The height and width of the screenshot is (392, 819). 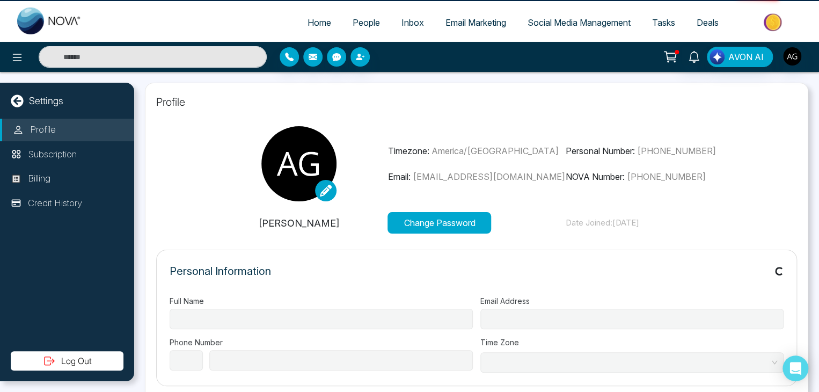 What do you see at coordinates (439, 223) in the screenshot?
I see `button: Change Password` at bounding box center [439, 223].